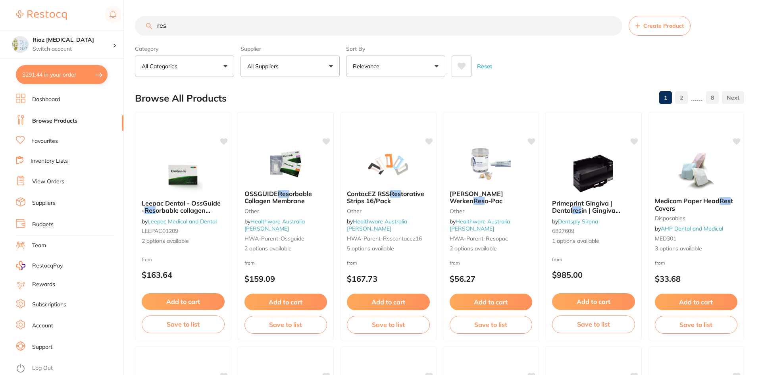 Image resolution: width=760 pixels, height=375 pixels. I want to click on button: $291.44 in your order, so click(61, 75).